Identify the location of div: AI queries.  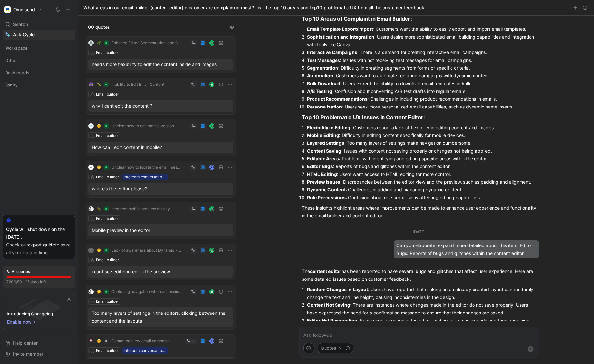
(18, 271).